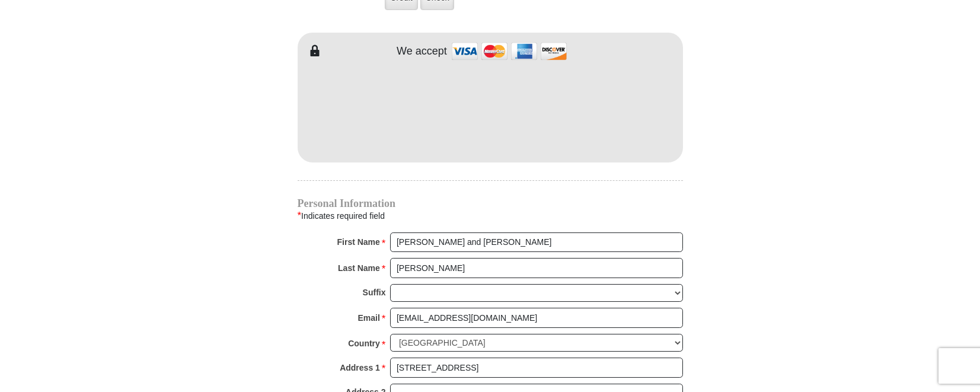 The width and height of the screenshot is (980, 392). I want to click on h4: Personal Information, so click(490, 204).